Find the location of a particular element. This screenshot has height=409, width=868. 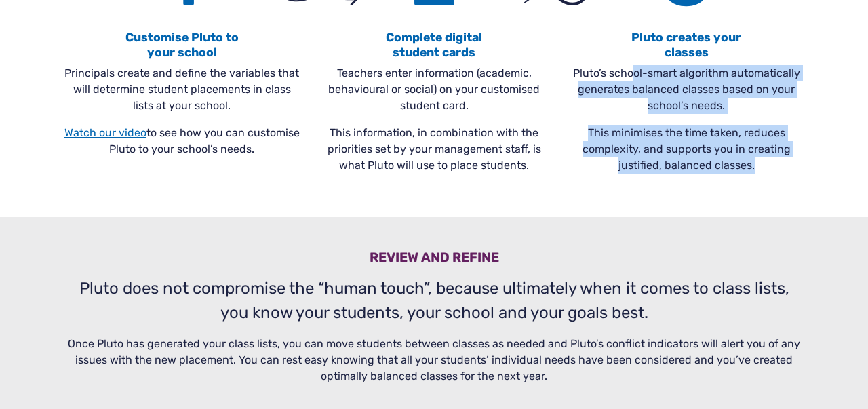

h4: Complete digital student cards is located at coordinates (434, 45).